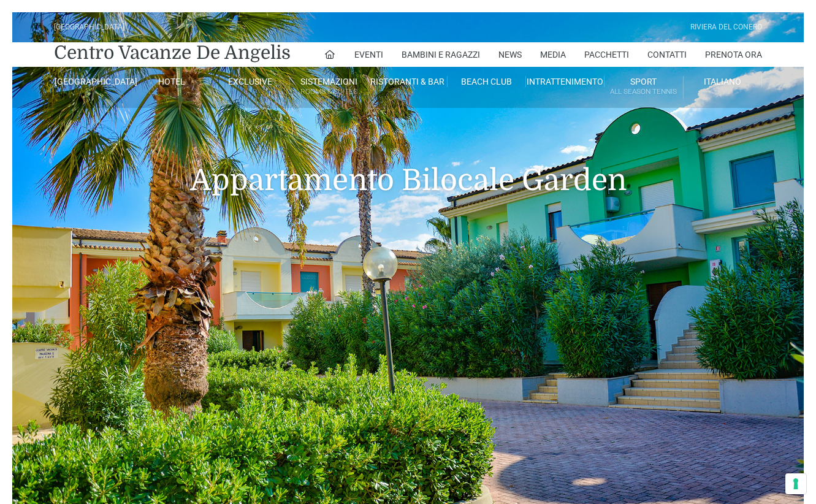 The image size is (816, 504). I want to click on a: Italiano, so click(723, 82).